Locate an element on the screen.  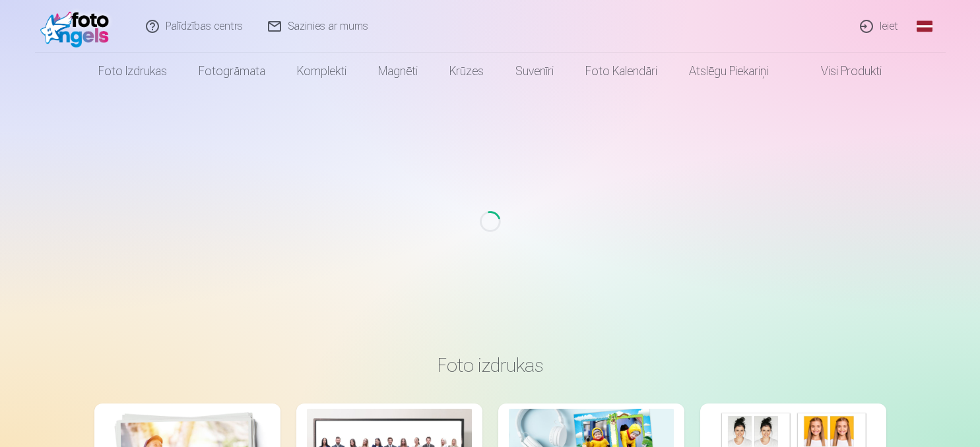
a: Magnēti is located at coordinates (398, 71).